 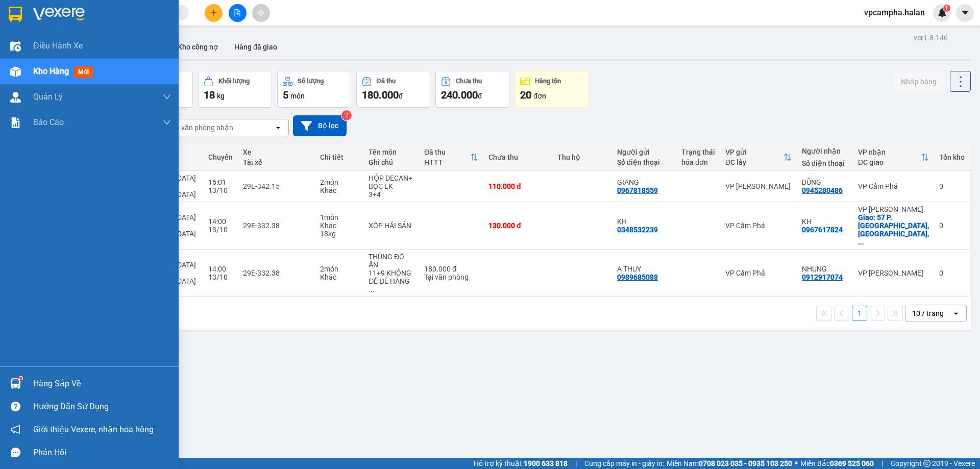 I want to click on div: VP nhận, so click(x=889, y=152).